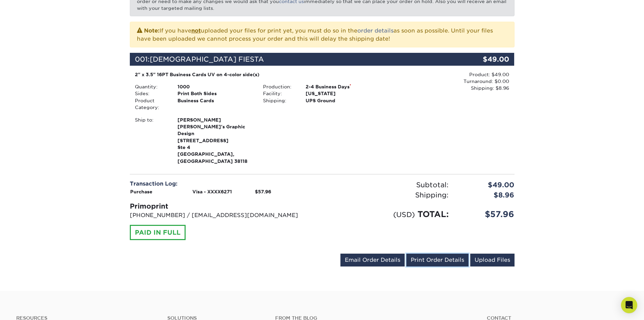  What do you see at coordinates (212, 192) in the screenshot?
I see `strong: Visa - XXXX6271` at bounding box center [212, 192].